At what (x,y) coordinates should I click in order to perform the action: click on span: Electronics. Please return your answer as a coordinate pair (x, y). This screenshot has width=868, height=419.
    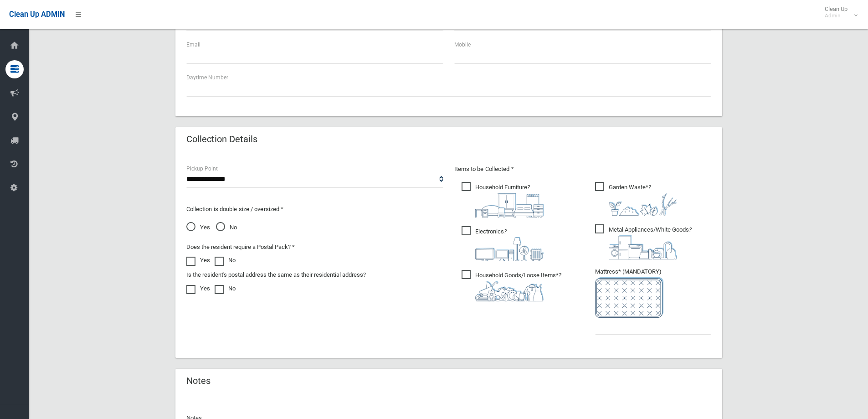
    Looking at the image, I should click on (503, 243).